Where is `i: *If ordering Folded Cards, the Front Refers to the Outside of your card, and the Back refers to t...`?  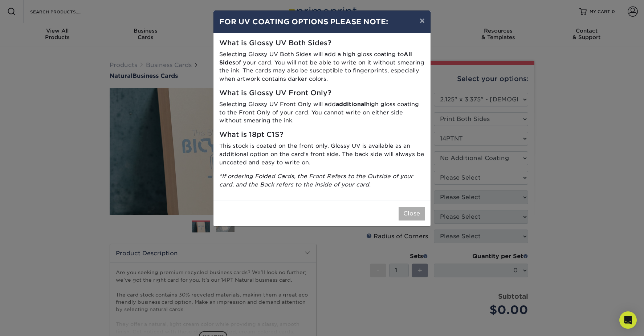
i: *If ordering Folded Cards, the Front Refers to the Outside of your card, and the Back refers to t... is located at coordinates (316, 180).